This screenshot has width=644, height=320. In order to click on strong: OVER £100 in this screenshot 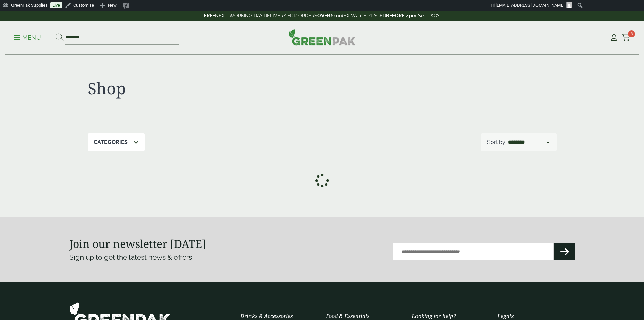, I will do `click(330, 16)`.